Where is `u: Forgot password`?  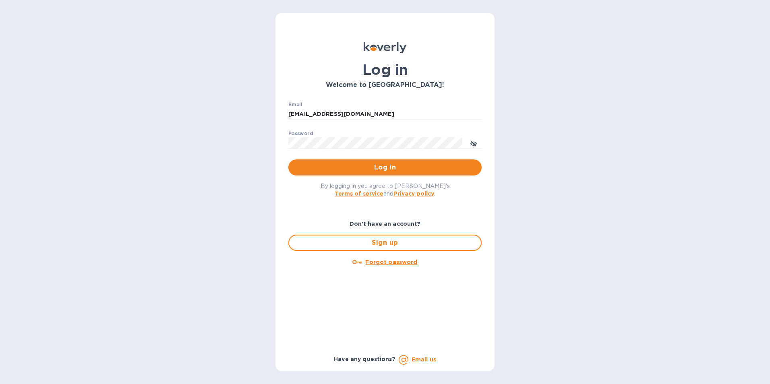
u: Forgot password is located at coordinates (391, 262).